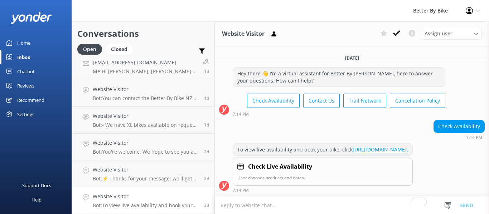  What do you see at coordinates (273, 101) in the screenshot?
I see `button: Check Availability` at bounding box center [273, 101].